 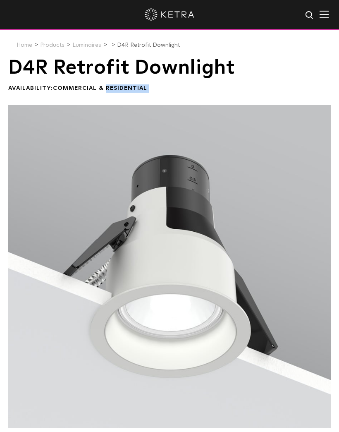 I want to click on a: D4R Retrofit Downlight, so click(x=149, y=45).